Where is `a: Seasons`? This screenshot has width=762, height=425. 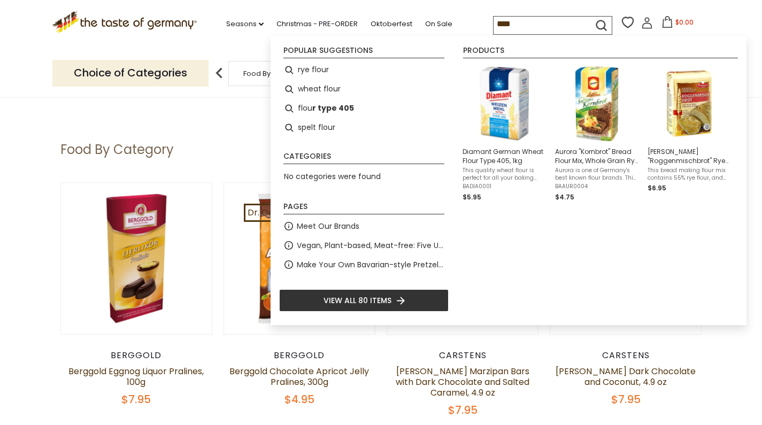 a: Seasons is located at coordinates (245, 24).